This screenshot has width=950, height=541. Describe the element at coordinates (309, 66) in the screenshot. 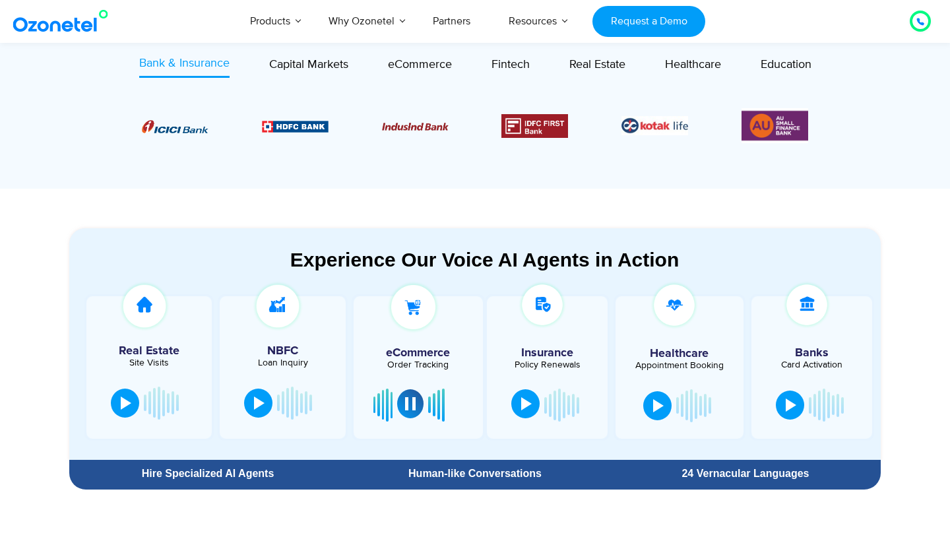

I see `a: Capital Markets` at that location.